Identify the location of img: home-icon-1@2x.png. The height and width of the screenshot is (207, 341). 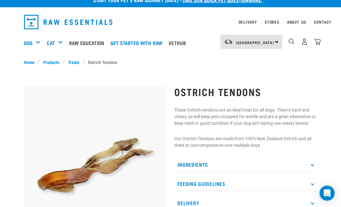
(291, 41).